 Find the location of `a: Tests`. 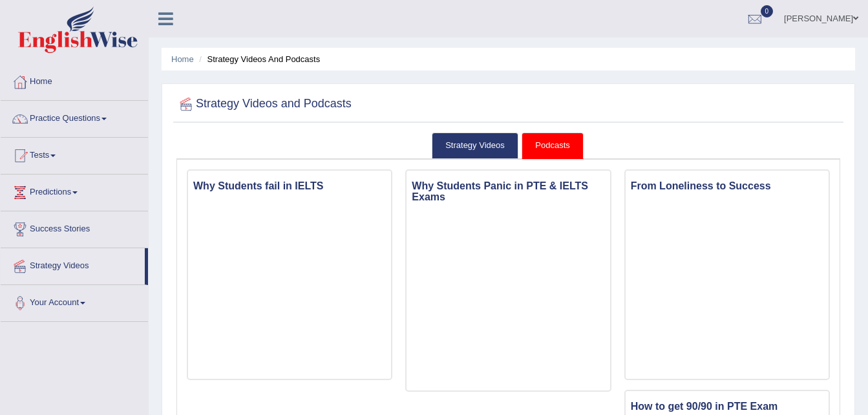

a: Tests is located at coordinates (74, 154).